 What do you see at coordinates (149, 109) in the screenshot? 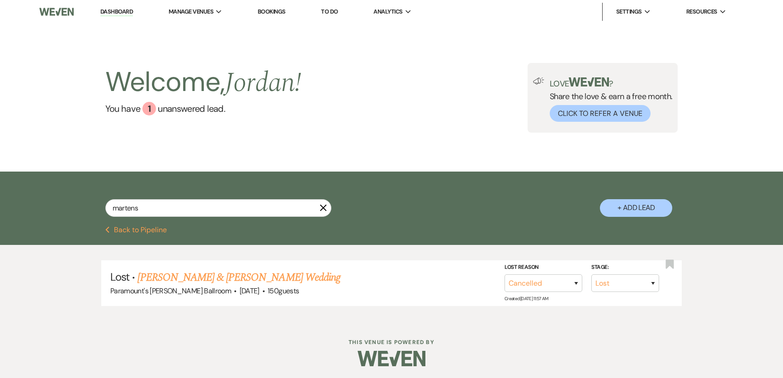
I see `div: 1` at bounding box center [149, 109].